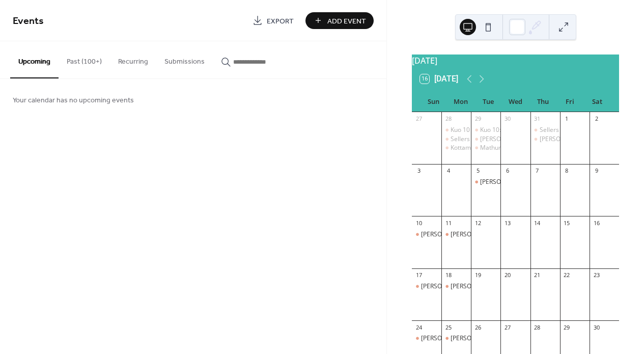 This screenshot has width=644, height=354. What do you see at coordinates (537, 275) in the screenshot?
I see `div: 21` at bounding box center [537, 275].